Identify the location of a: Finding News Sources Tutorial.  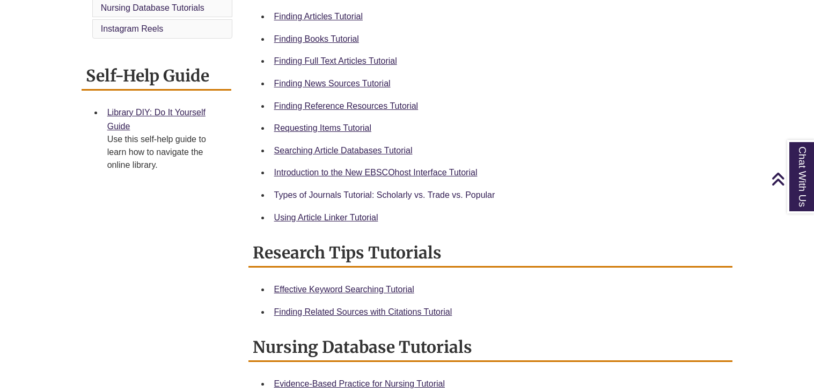
(332, 83).